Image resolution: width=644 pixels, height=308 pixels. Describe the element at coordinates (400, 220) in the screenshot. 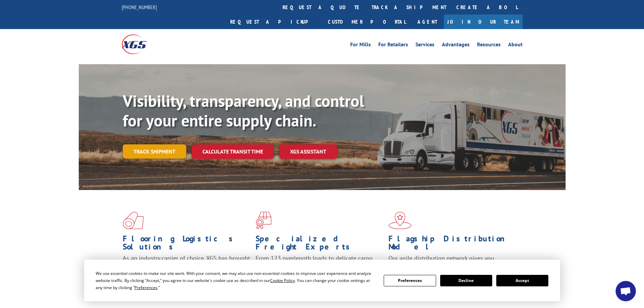

I see `img: xgs-icon-flagship-distribution-model-red` at that location.